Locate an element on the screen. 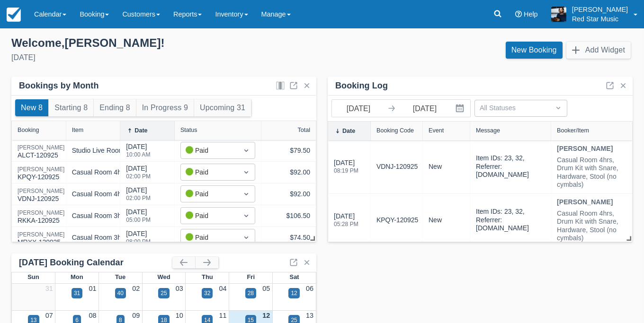  a: 11 is located at coordinates (223, 316).